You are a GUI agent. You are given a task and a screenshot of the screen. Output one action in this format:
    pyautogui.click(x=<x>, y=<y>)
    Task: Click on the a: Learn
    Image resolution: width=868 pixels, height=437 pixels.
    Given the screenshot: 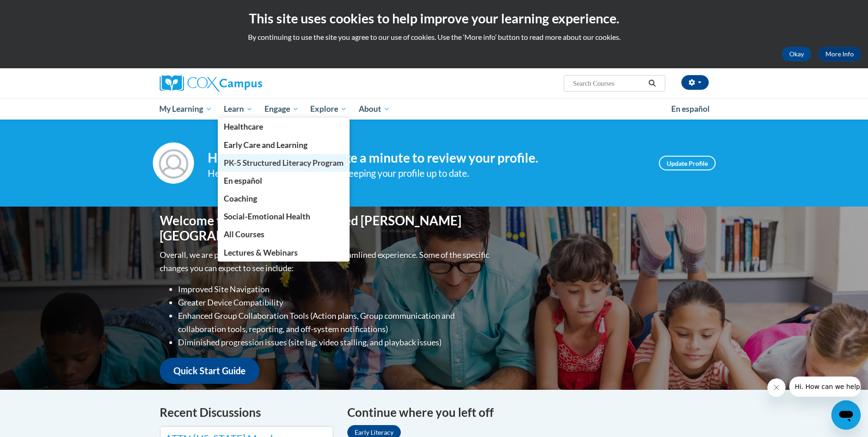 What is the action you would take?
    pyautogui.click(x=238, y=109)
    